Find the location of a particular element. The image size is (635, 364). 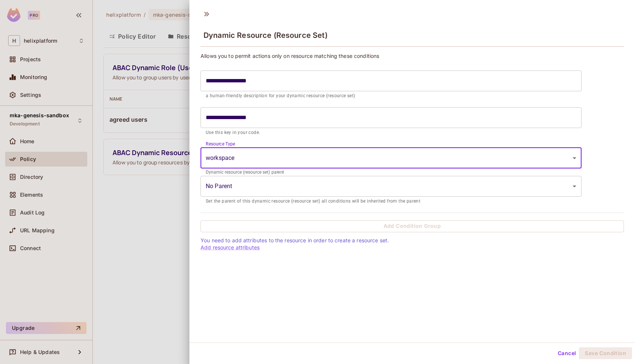

p: Set the parent of this dynamic resource (resource set) all conditions will be inherited from the ... is located at coordinates (391, 201).